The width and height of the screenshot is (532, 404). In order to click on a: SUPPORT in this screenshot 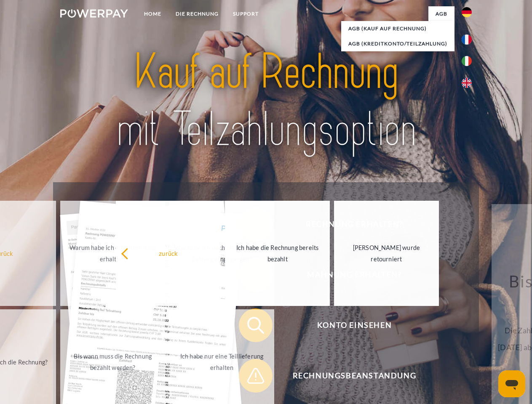, I will do `click(246, 14)`.